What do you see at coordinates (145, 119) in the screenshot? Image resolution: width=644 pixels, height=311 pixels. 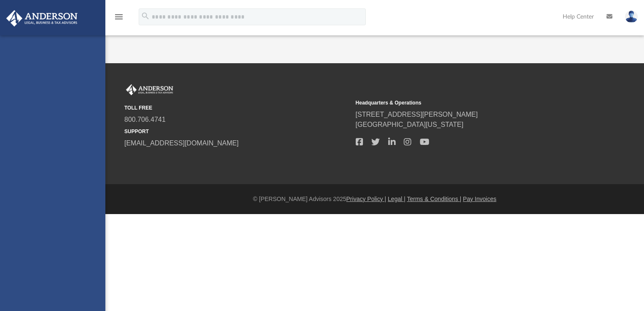 I see `a: 800.706.4741` at bounding box center [145, 119].